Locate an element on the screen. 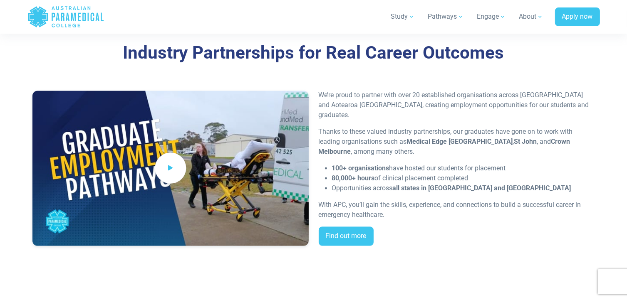 This screenshot has width=627, height=300. p: Thanks to these valued industry partnerships, our graduates have gone on to work with leading org... is located at coordinates (457, 142).